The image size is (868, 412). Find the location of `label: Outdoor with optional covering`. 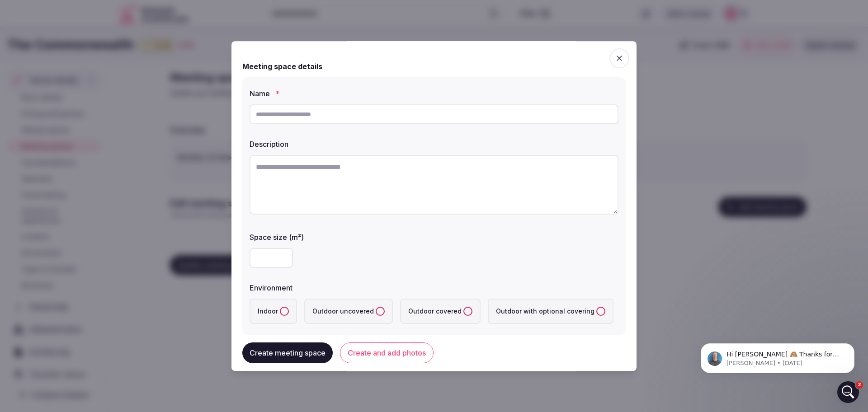

label: Outdoor with optional covering is located at coordinates (551, 311).